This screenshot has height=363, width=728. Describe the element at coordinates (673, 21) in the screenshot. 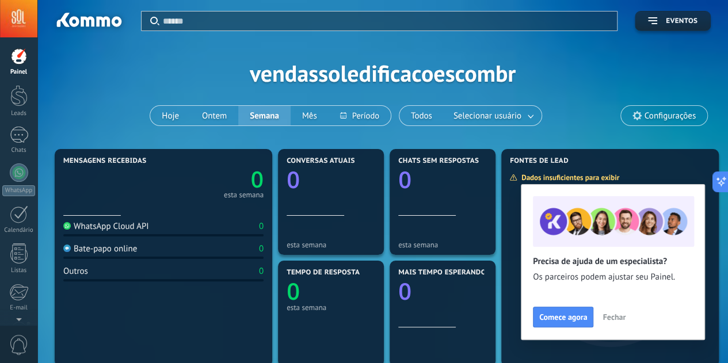

I see `button: Eventos` at that location.